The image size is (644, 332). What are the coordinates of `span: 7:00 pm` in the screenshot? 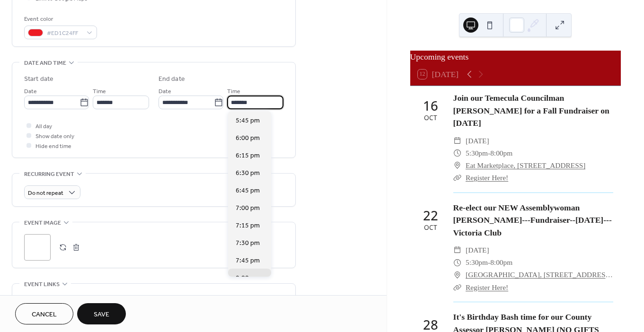 It's located at (247, 208).